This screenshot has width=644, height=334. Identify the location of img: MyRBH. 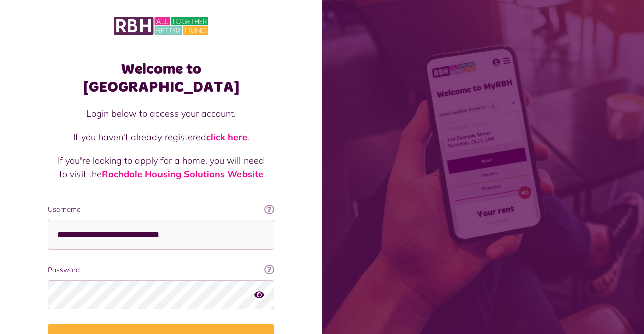
(161, 25).